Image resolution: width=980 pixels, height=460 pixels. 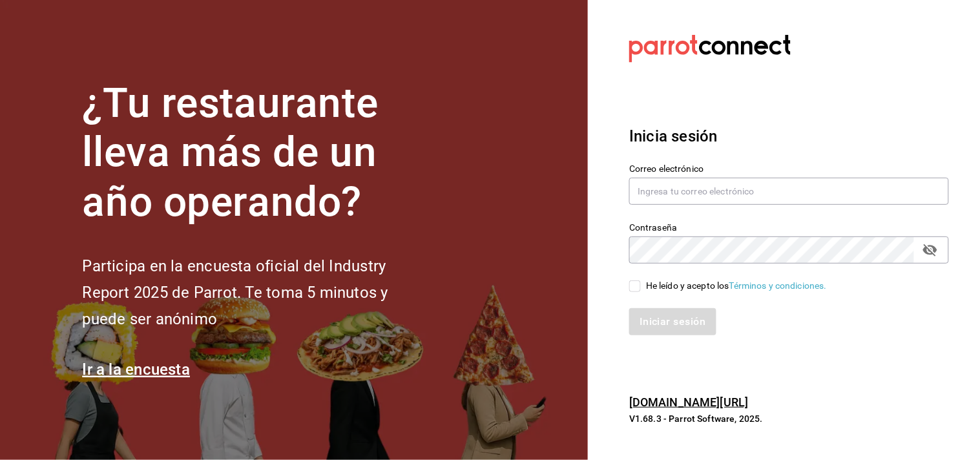 What do you see at coordinates (737, 286) in the screenshot?
I see `div: He leído y acepto los` at bounding box center [737, 286].